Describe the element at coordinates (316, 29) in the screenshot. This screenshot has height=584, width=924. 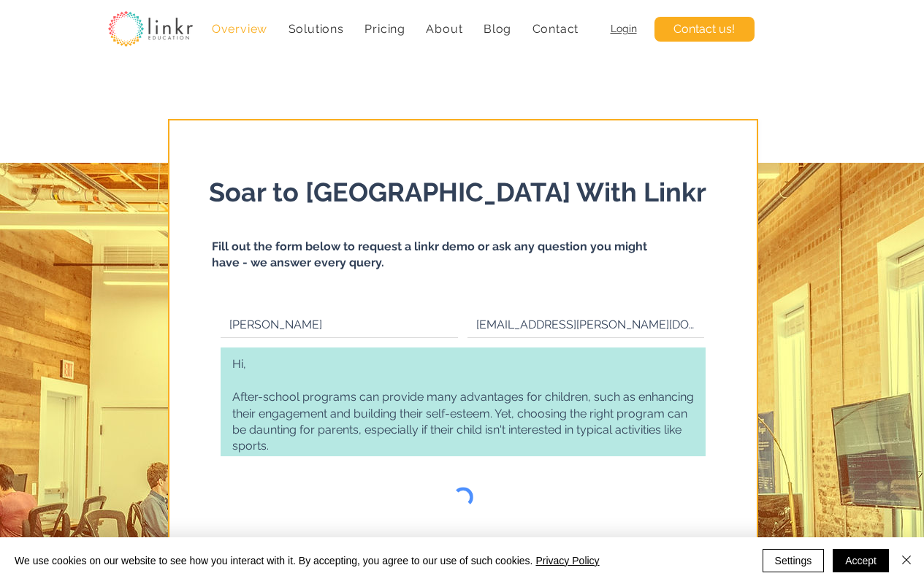
I see `div: Solutions` at that location.